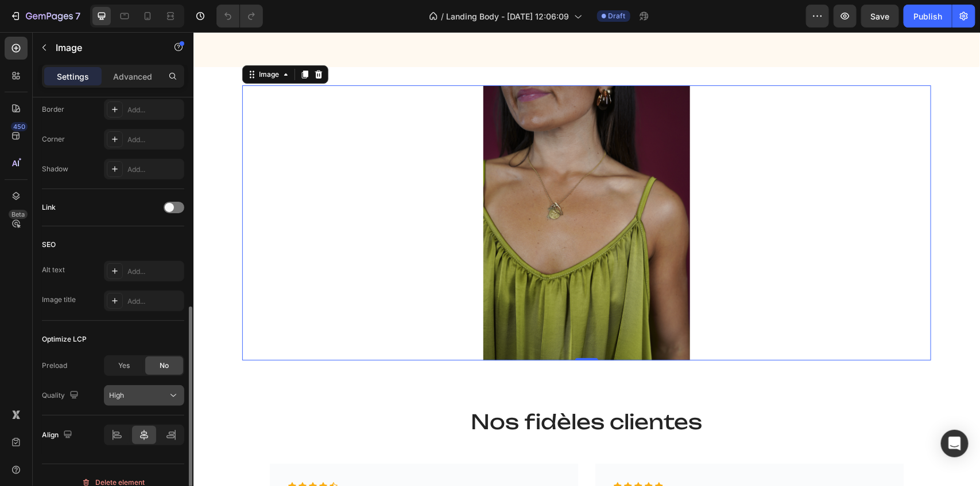  I want to click on div: Image, so click(75, 42).